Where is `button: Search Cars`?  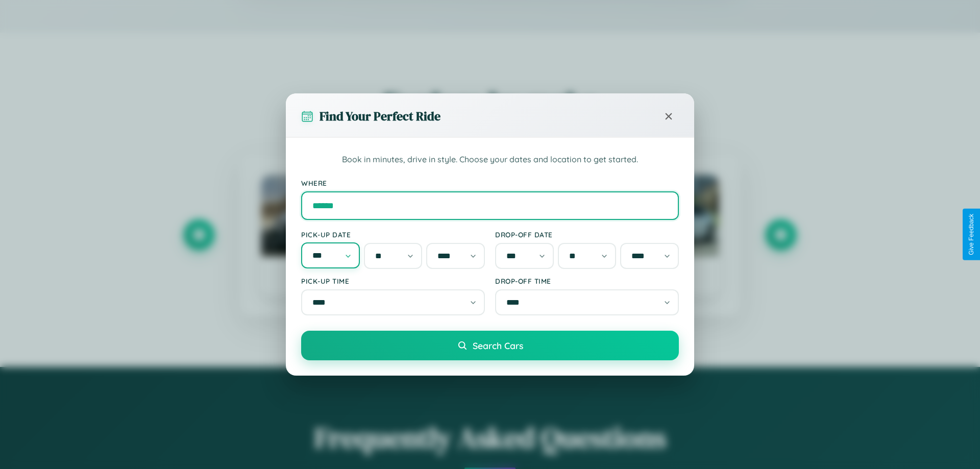 button: Search Cars is located at coordinates (490, 345).